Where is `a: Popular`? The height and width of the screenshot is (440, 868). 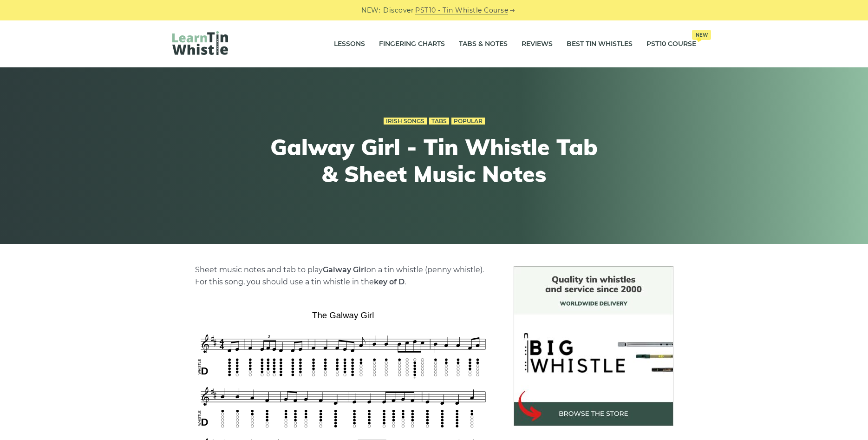
a: Popular is located at coordinates (468, 121).